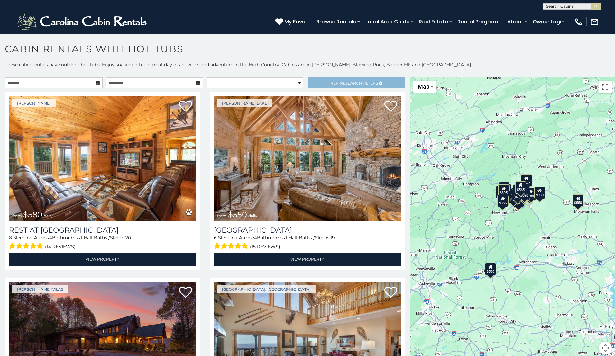 Image resolution: width=615 pixels, height=356 pixels. What do you see at coordinates (102, 159) in the screenshot?
I see `a: Rest at Mountain Crest from $580 daily` at bounding box center [102, 159].